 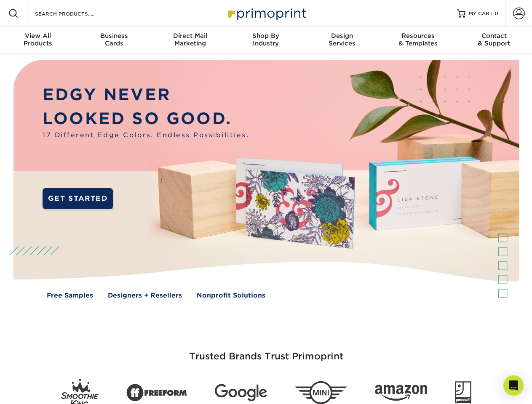 What do you see at coordinates (266, 40) in the screenshot?
I see `div: Industry` at bounding box center [266, 40].